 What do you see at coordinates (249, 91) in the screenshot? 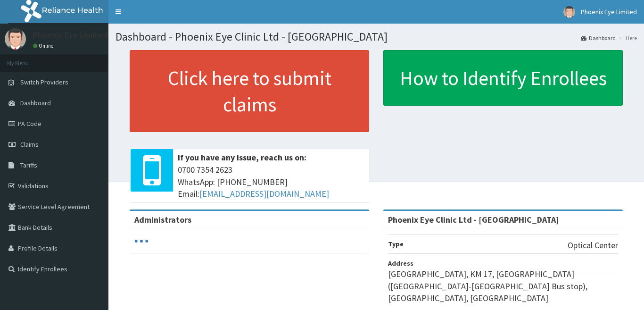
I see `a: Click here to submit claims` at bounding box center [249, 91].